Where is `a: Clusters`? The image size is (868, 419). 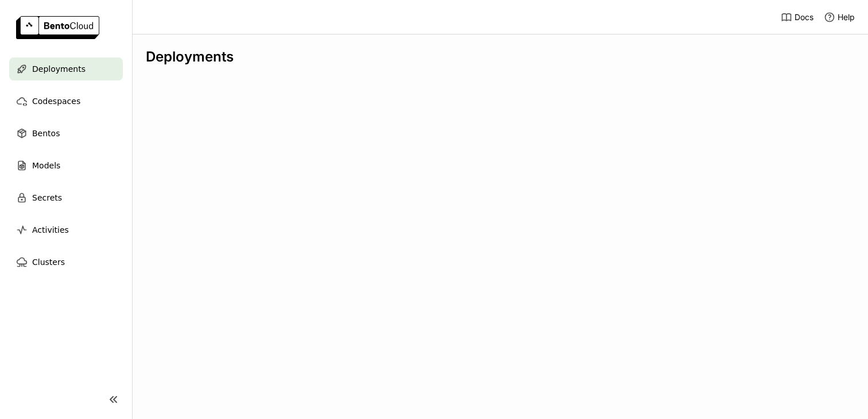 a: Clusters is located at coordinates (66, 262).